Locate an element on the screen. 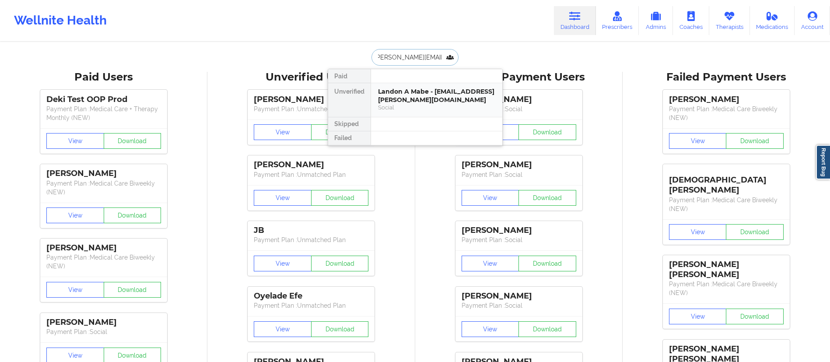  a: Therapists is located at coordinates (729, 21).